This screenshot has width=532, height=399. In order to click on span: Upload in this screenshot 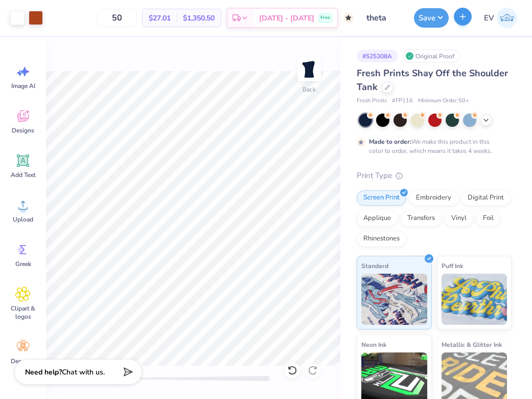, I will do `click(23, 219)`.